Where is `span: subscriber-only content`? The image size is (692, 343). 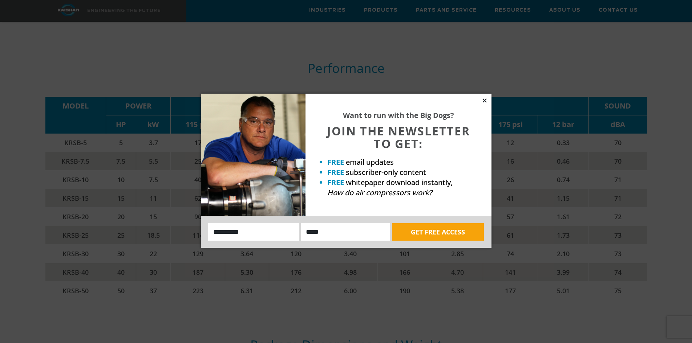
span: subscriber-only content is located at coordinates (386, 172).